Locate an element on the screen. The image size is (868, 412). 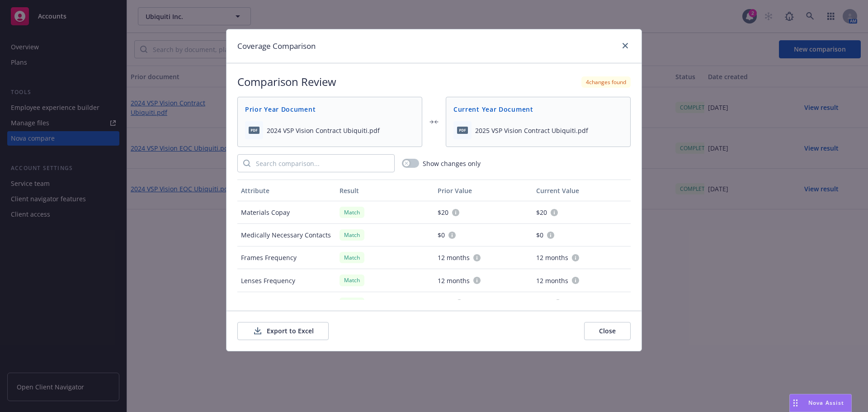
button: Nova Assist is located at coordinates (820, 403).